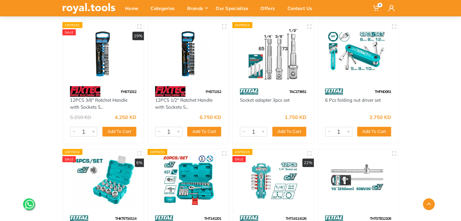 Image resolution: width=461 pixels, height=221 pixels. What do you see at coordinates (164, 8) in the screenshot?
I see `div: Categories` at bounding box center [164, 8].